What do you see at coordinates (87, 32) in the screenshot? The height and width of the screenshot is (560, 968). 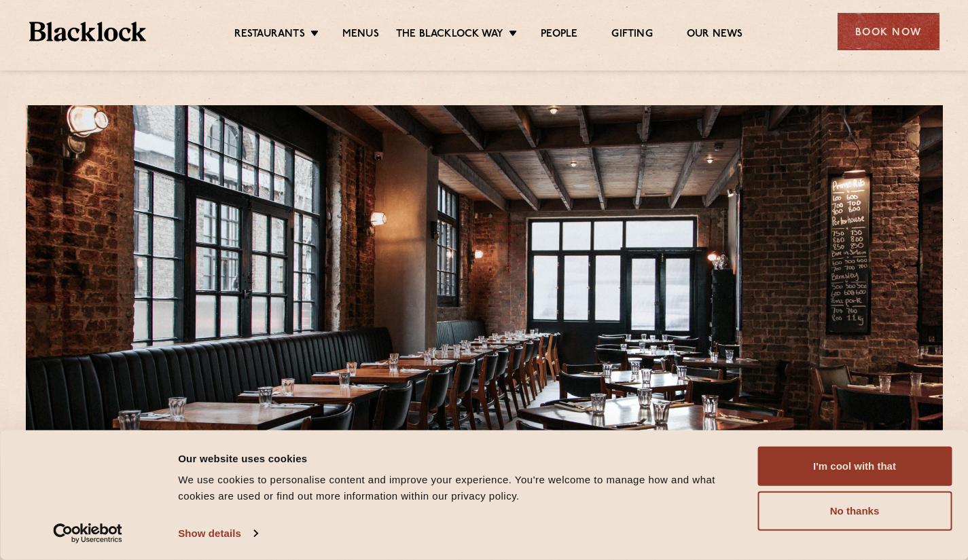 I see `img: BL_Textured_Logo-footer-cropped.svg` at bounding box center [87, 32].